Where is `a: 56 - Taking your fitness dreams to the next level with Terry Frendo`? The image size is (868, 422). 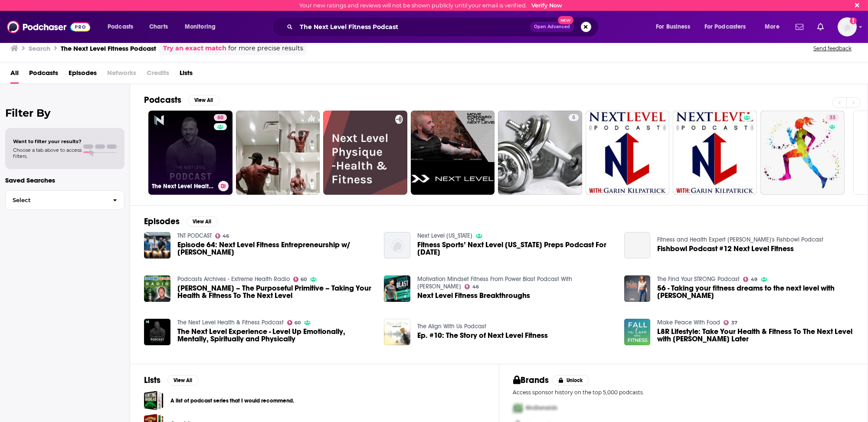 a: 56 - Taking your fitness dreams to the next level with Terry Frendo is located at coordinates (637, 288).